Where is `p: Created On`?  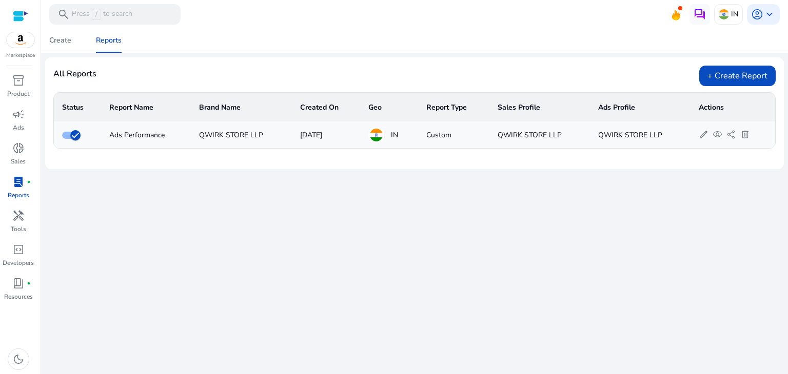 p: Created On is located at coordinates (326, 108).